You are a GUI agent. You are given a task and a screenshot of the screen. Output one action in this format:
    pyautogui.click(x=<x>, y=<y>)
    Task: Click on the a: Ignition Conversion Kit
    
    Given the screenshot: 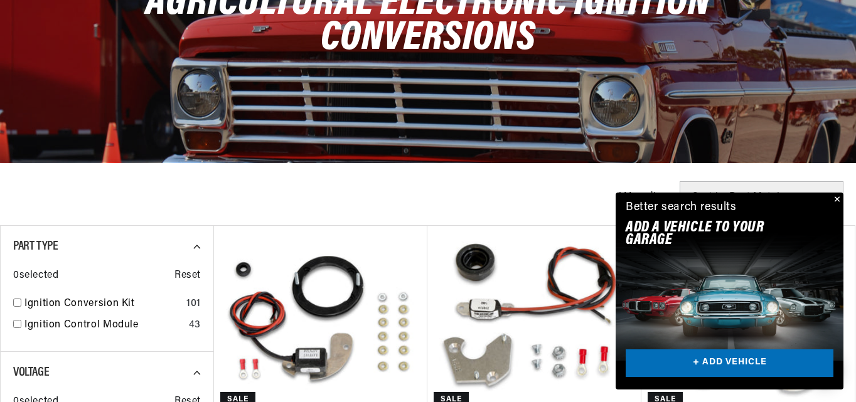 What is the action you would take?
    pyautogui.click(x=103, y=304)
    